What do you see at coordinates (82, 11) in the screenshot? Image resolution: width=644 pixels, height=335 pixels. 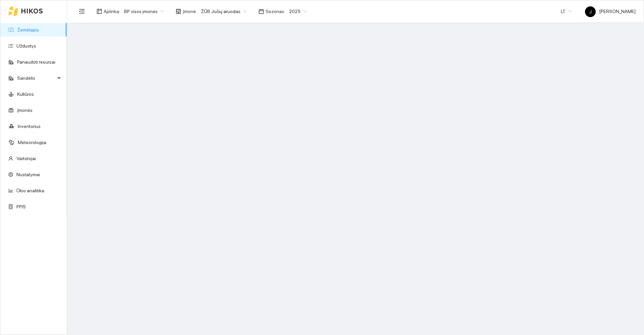 I see `button: menu-fold` at bounding box center [82, 11].